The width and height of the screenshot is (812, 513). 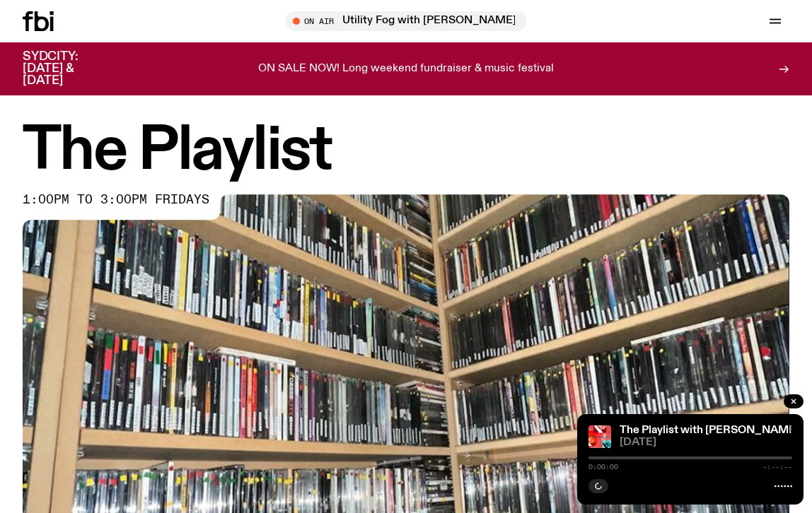 I want to click on h1: The Playlist, so click(x=406, y=151).